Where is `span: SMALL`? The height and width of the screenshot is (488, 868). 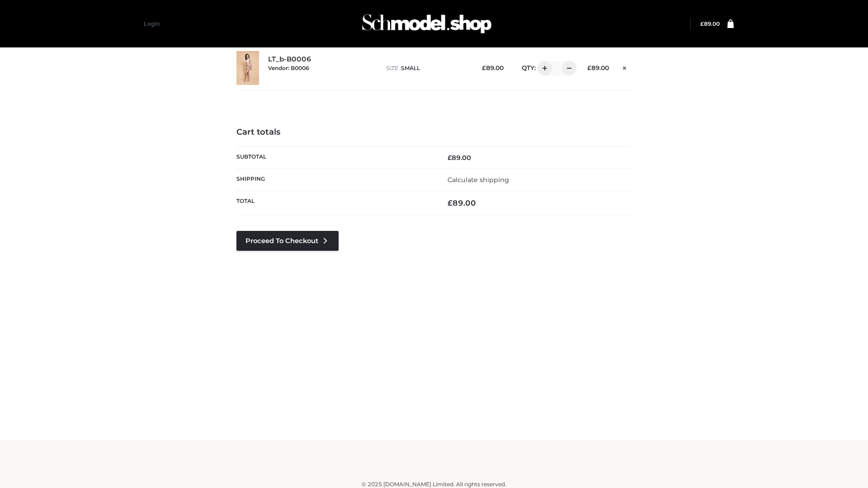 span: SMALL is located at coordinates (410, 67).